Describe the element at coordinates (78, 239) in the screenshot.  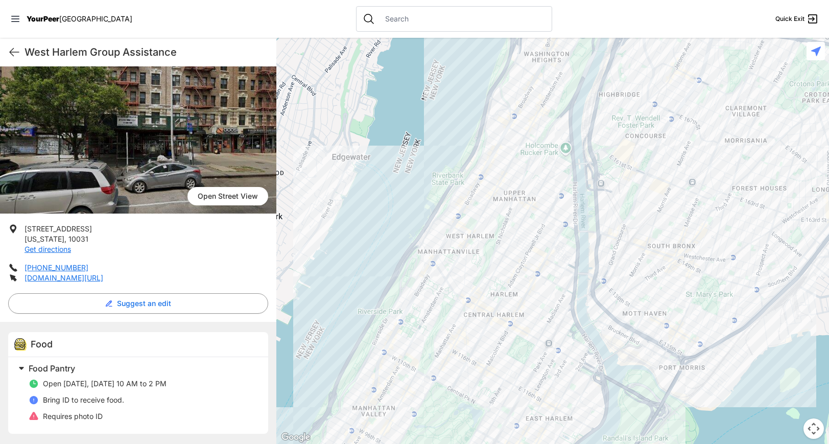
I see `span: 10031` at that location.